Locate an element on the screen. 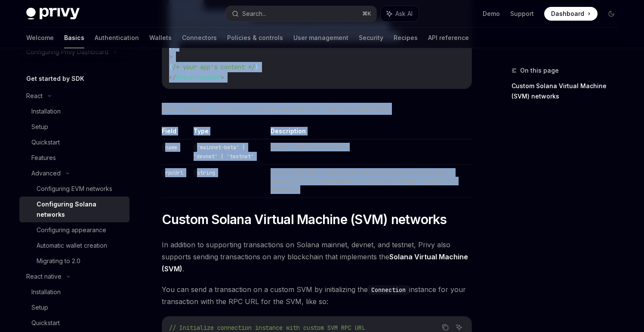 The width and height of the screenshot is (644, 332). div: Configuring appearance is located at coordinates (71, 230).